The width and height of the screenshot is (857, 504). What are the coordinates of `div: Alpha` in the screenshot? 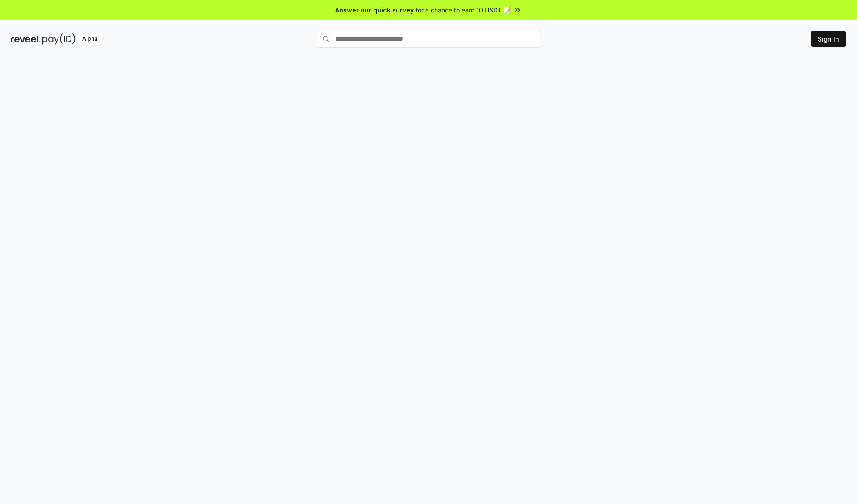 It's located at (89, 38).